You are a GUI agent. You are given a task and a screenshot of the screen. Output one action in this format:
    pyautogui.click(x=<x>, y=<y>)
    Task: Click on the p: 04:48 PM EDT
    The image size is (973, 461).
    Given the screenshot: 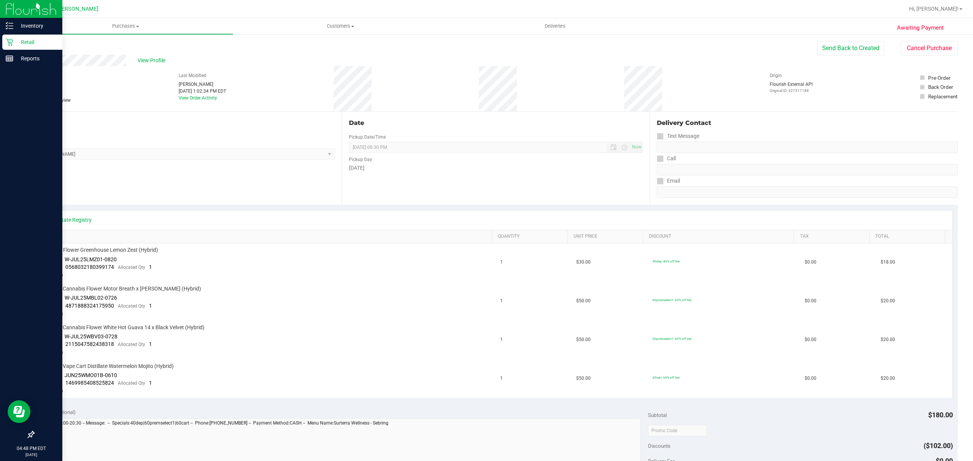 What is the action you would take?
    pyautogui.click(x=31, y=449)
    